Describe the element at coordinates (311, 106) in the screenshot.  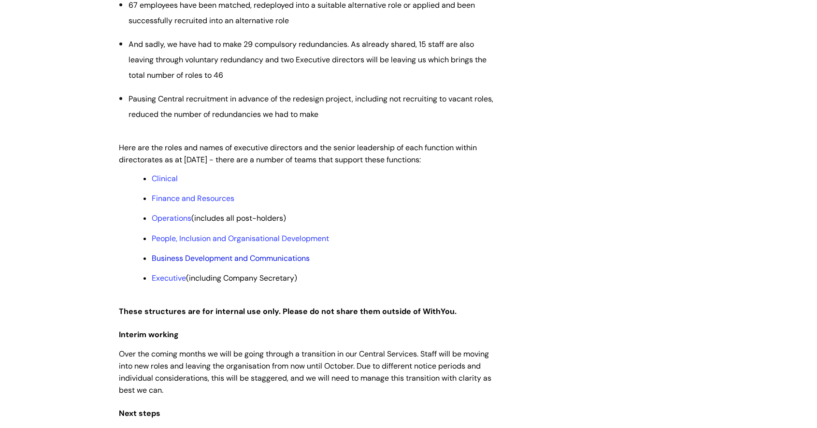
I see `span: Pausing Central recruitment in advance of the redesign project, including not recruiting to vacan...` at that location.